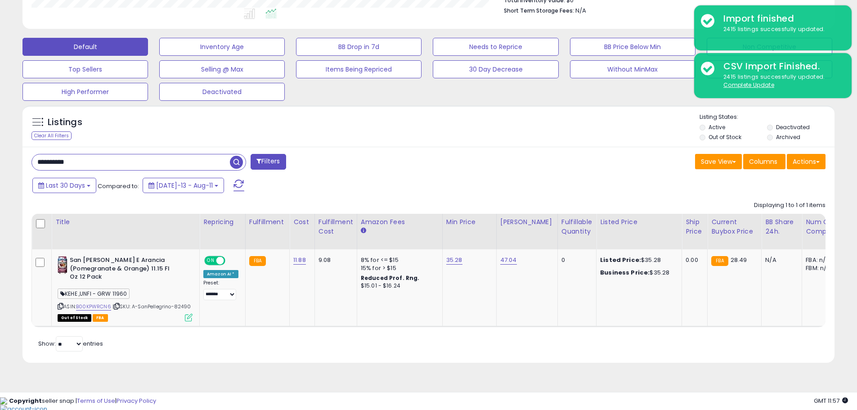  What do you see at coordinates (211, 260) in the screenshot?
I see `span: ON` at bounding box center [211, 260].